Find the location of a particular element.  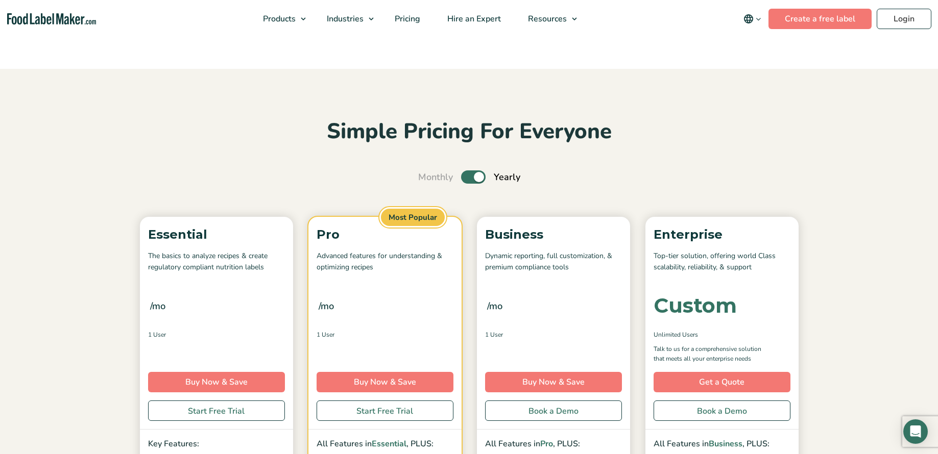

label: Toggle is located at coordinates (473, 177).